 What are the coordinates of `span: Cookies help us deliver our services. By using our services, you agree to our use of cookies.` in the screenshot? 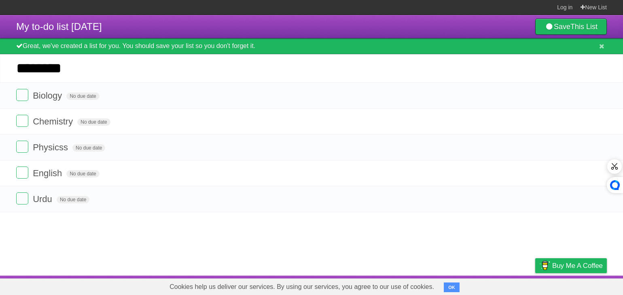 It's located at (302, 287).